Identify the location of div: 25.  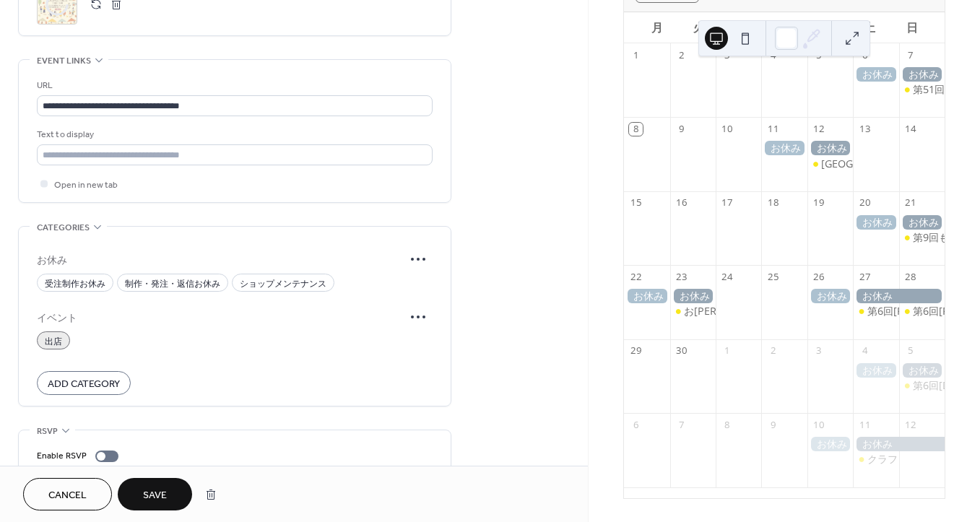
(773, 276).